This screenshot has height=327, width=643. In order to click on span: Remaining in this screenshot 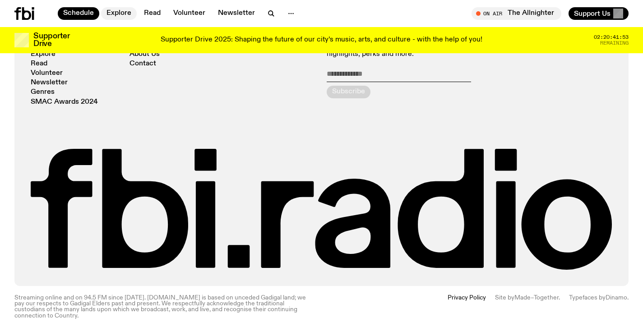, I will do `click(614, 43)`.